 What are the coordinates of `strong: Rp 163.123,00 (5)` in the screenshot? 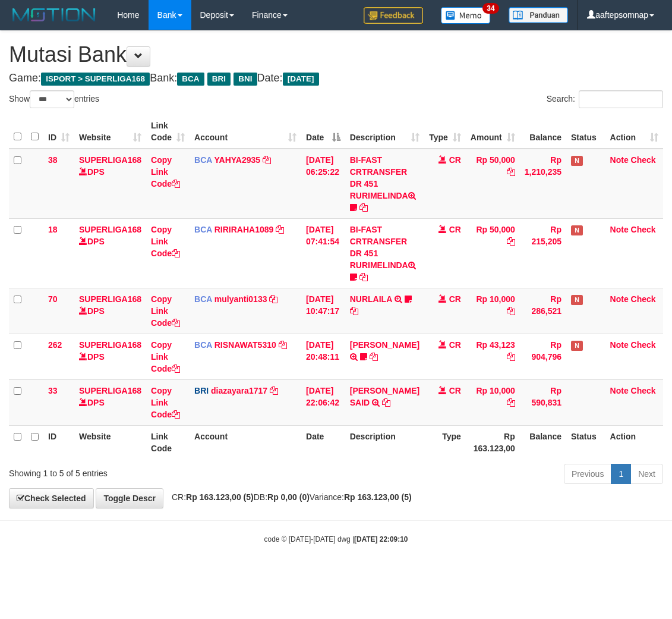 It's located at (378, 497).